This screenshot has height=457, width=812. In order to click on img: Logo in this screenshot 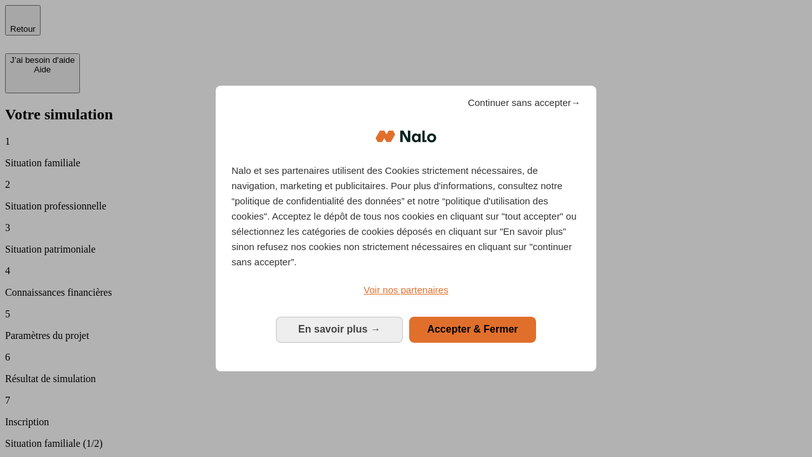, I will do `click(406, 136)`.